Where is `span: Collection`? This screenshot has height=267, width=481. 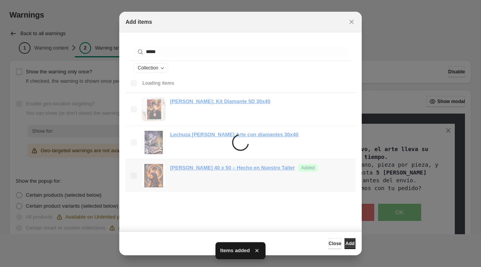 span: Collection is located at coordinates (148, 68).